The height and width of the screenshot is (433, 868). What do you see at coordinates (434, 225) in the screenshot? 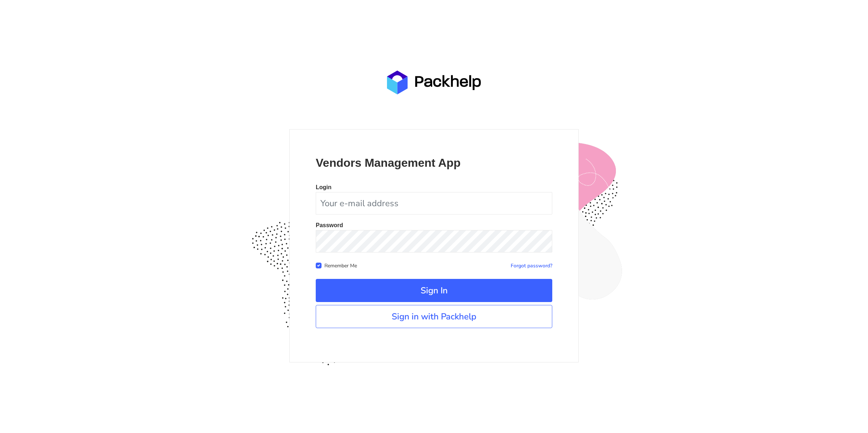
I see `p: Password` at bounding box center [434, 225].